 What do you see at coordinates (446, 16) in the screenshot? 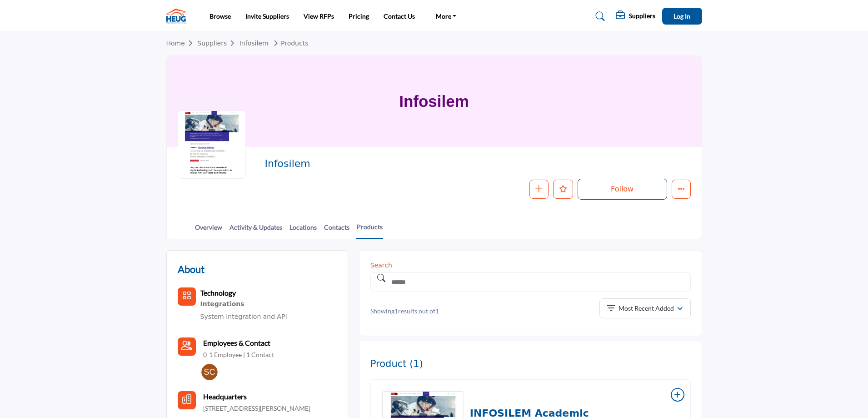
I see `a: More` at bounding box center [446, 16].